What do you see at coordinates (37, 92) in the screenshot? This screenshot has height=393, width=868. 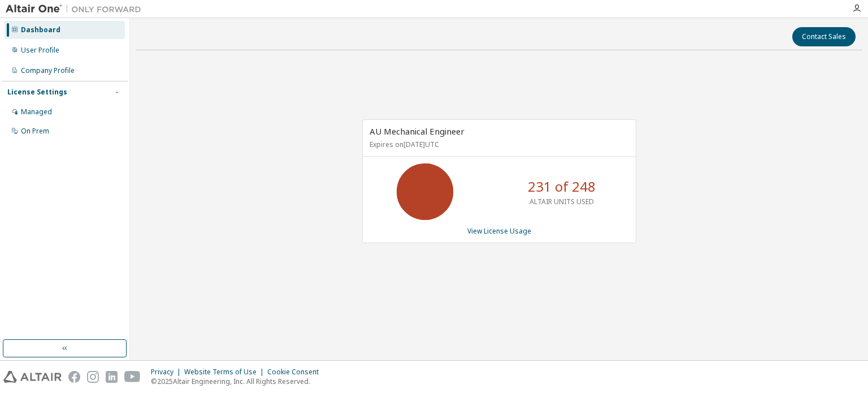 I see `div: License Settings` at bounding box center [37, 92].